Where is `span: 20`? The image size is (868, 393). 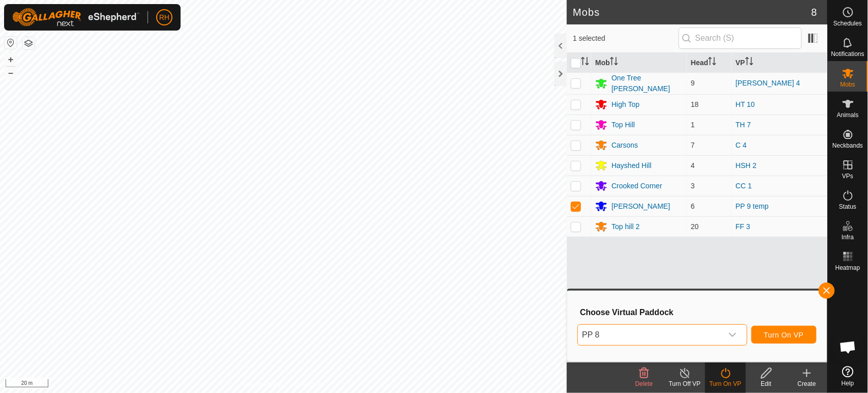
span: 20 is located at coordinates (696, 227).